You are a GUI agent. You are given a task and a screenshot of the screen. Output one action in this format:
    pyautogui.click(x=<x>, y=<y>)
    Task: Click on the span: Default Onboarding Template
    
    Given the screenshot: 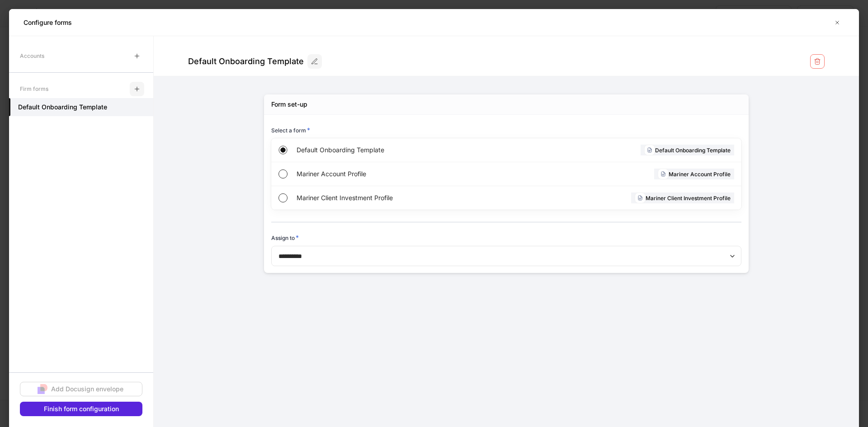 What is the action you would take?
    pyautogui.click(x=401, y=150)
    